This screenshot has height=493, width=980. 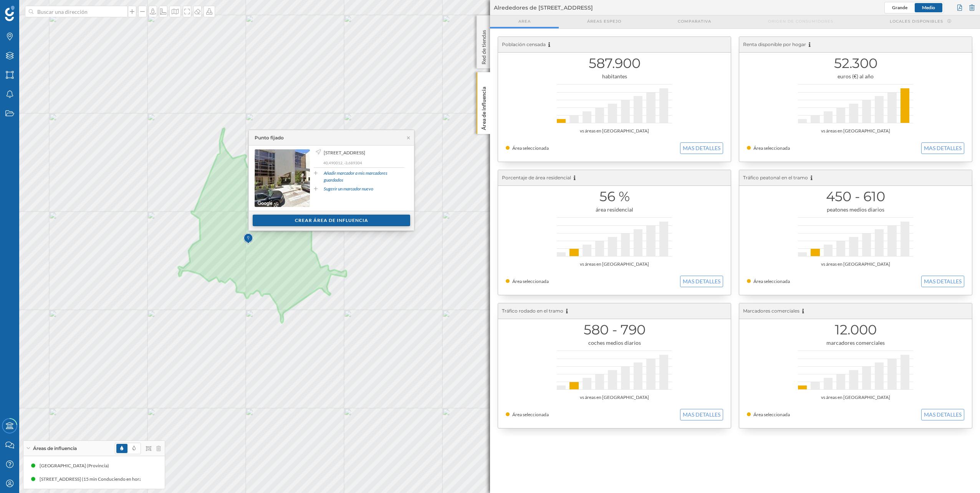 I want to click on span: Áreas espejo, so click(x=604, y=21).